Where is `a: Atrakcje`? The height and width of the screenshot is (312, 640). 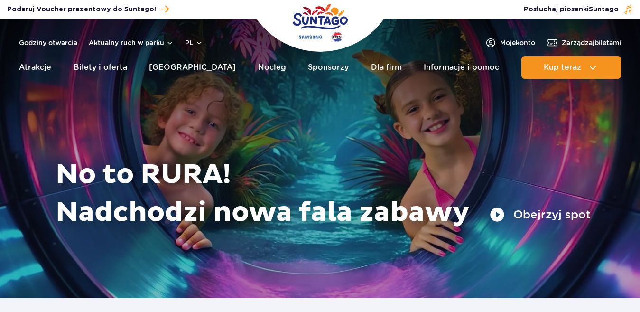
a: Atrakcje is located at coordinates (35, 67).